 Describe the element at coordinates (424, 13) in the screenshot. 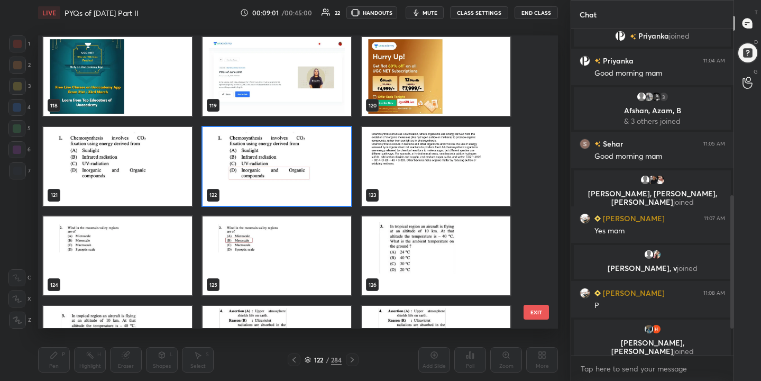

I see `button: mute` at that location.